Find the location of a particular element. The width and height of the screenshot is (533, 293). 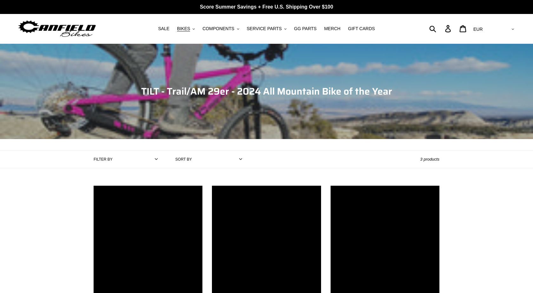

span: 3 products is located at coordinates (430, 159).